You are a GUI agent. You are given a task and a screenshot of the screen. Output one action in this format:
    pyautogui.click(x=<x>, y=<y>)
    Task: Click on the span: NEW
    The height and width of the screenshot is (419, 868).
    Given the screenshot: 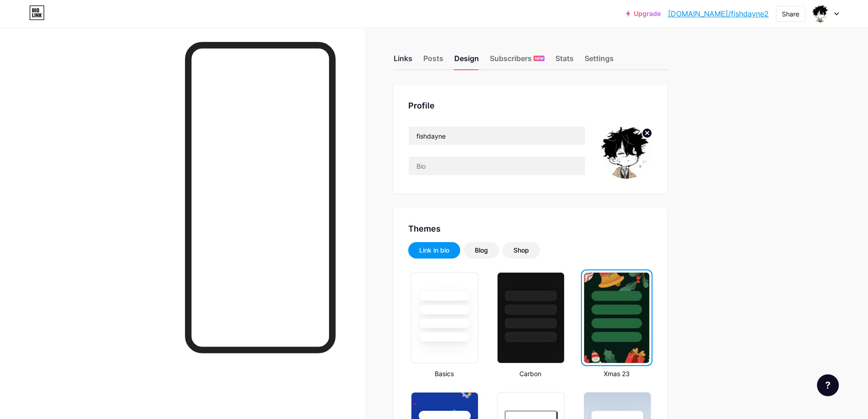 What is the action you would take?
    pyautogui.click(x=540, y=58)
    